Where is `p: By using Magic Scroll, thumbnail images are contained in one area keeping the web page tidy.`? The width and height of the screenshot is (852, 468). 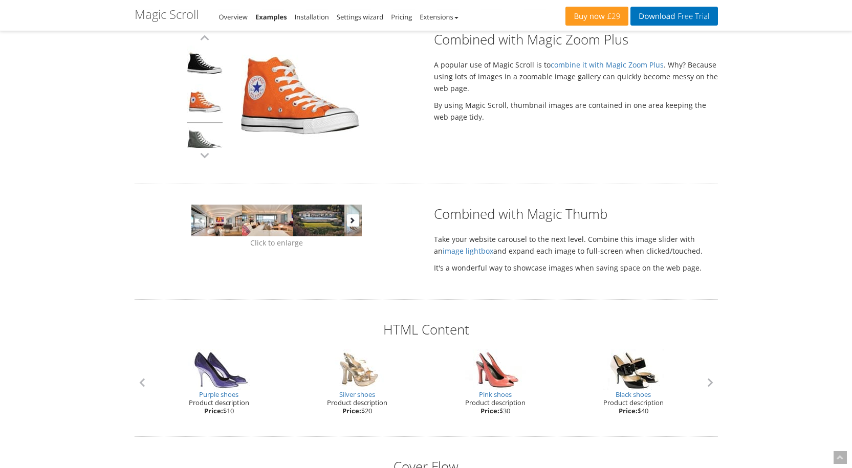
p: By using Magic Scroll, thumbnail images are contained in one area keeping the web page tidy. is located at coordinates (575, 111).